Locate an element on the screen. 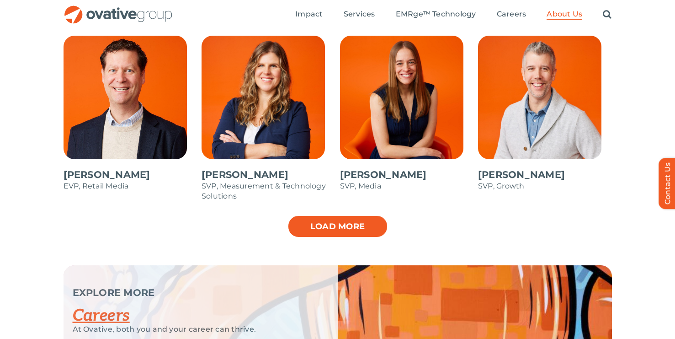  p: EXPLORE MORE is located at coordinates (194, 292).